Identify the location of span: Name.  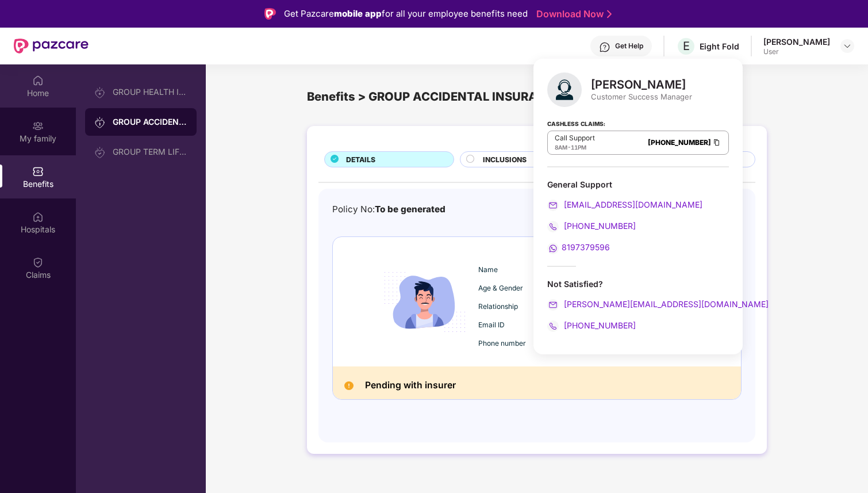
(488, 270).